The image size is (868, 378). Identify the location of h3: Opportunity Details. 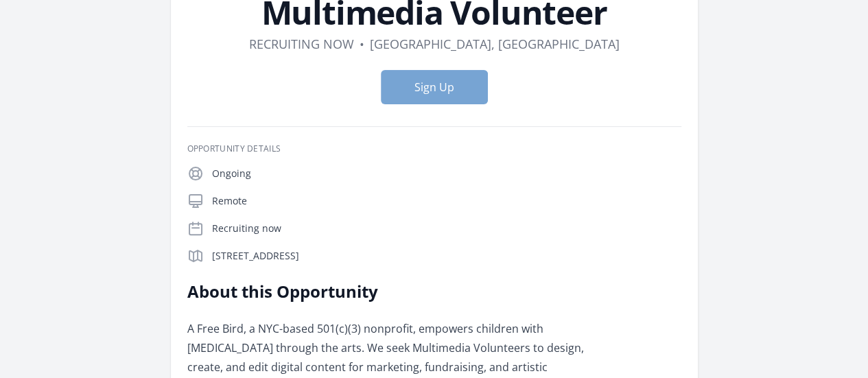
(434, 149).